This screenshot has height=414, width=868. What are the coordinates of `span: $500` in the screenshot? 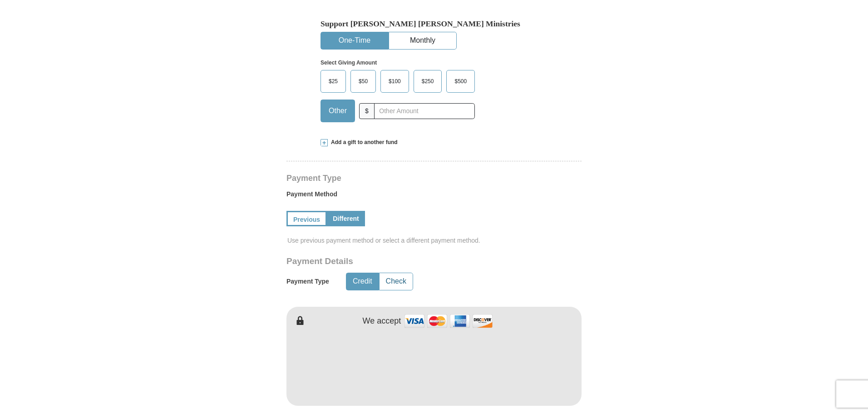 It's located at (461, 81).